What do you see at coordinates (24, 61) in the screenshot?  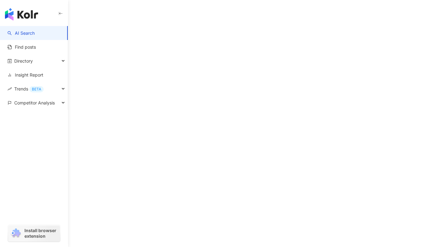 I see `span: Directory` at bounding box center [24, 61].